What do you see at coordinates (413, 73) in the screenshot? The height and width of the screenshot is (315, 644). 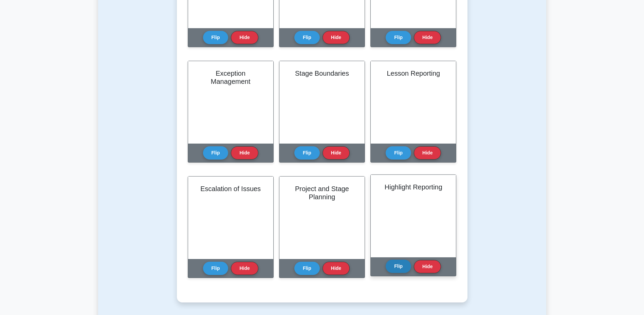 I see `h2: Lesson Reporting` at bounding box center [413, 73].